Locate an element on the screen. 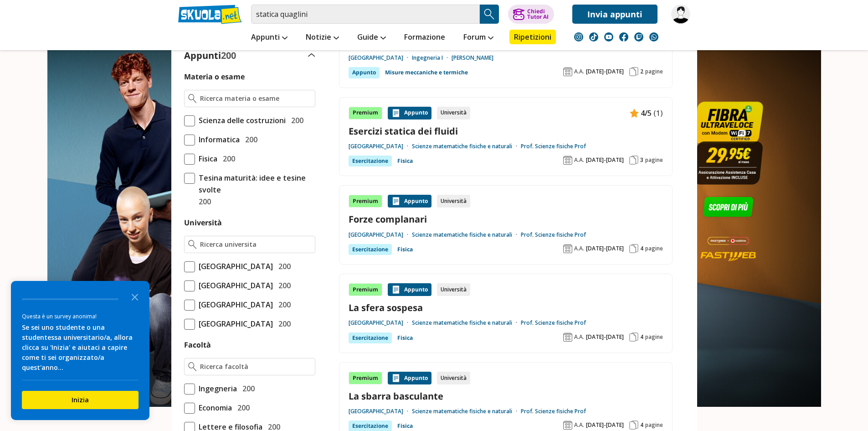  a: Appunti is located at coordinates (269, 38).